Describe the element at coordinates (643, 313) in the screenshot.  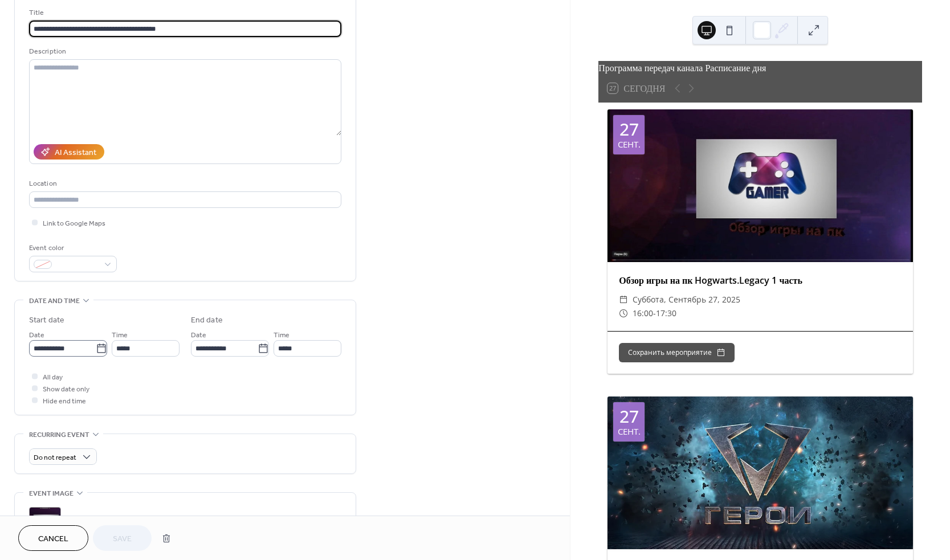
I see `span: 16:00` at that location.